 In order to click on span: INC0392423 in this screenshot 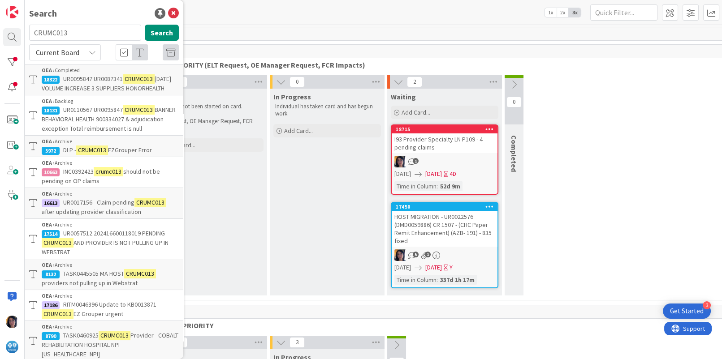, I will do `click(78, 172)`.